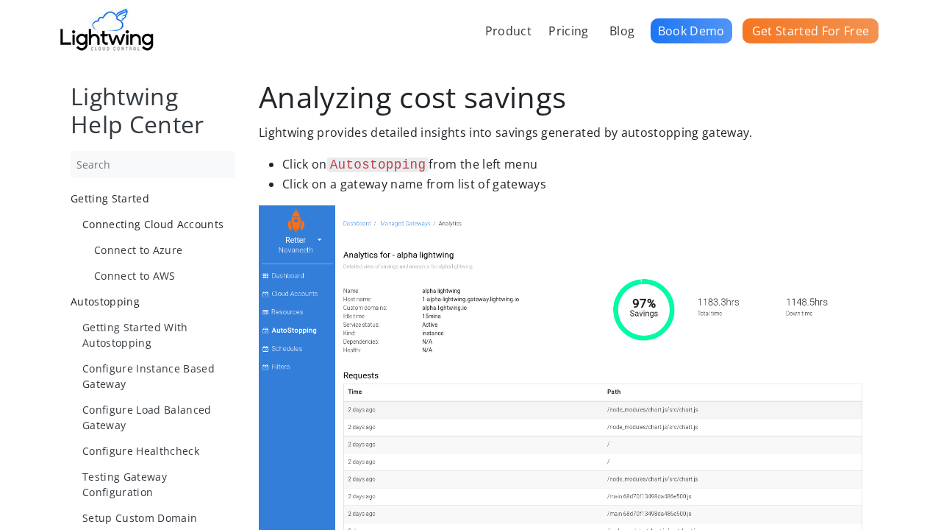 Image resolution: width=941 pixels, height=530 pixels. Describe the element at coordinates (138, 110) in the screenshot. I see `span: Lightwing Help Center` at that location.